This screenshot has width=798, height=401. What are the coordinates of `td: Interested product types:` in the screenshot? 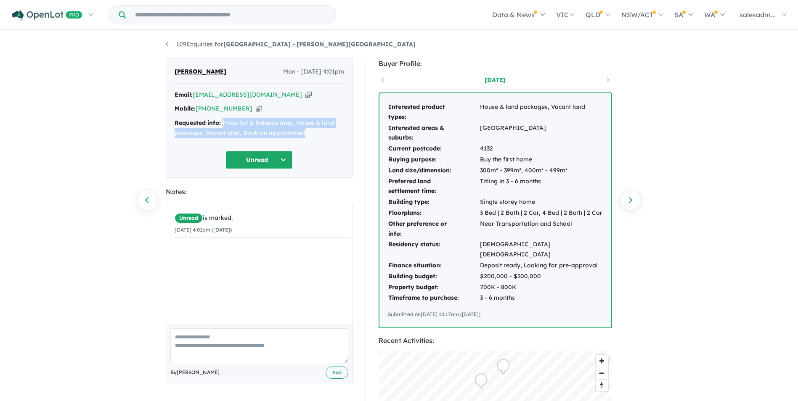 It's located at (434, 112).